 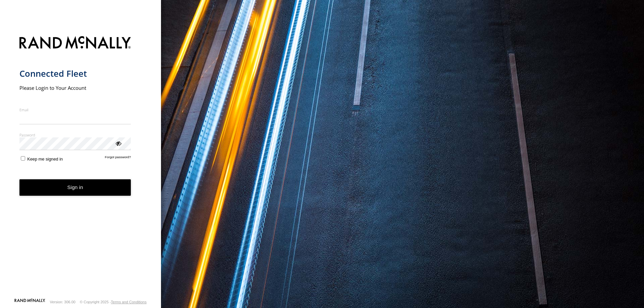 What do you see at coordinates (23, 158) in the screenshot?
I see `input: Keep me signed in` at bounding box center [23, 158].